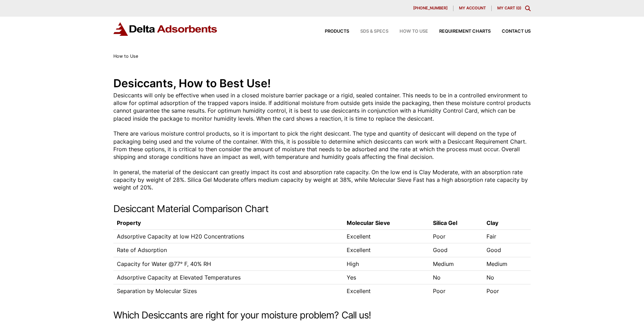 This screenshot has height=332, width=644. Describe the element at coordinates (166, 29) in the screenshot. I see `a: Delta Adsorbents` at that location.